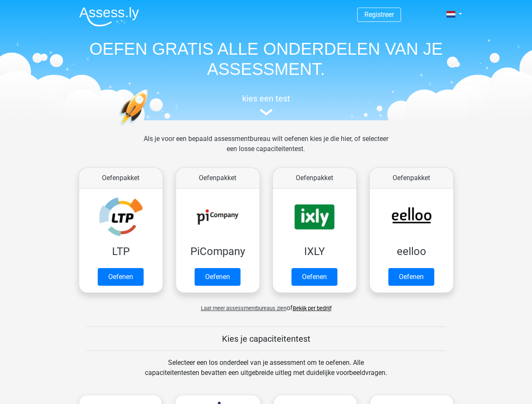 This screenshot has height=404, width=532. I want to click on img: Assessly, so click(109, 17).